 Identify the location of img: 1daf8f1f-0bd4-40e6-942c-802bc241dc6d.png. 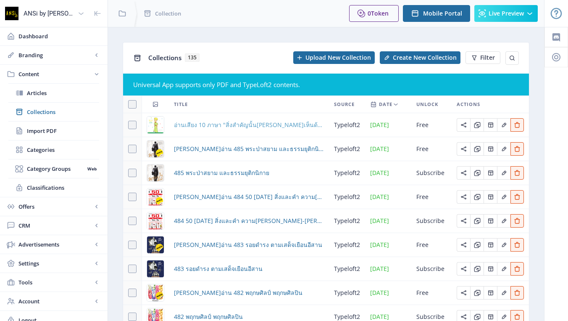
(156, 245).